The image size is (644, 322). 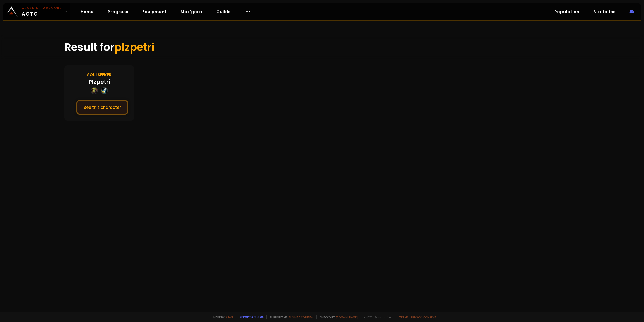 I want to click on a: Home, so click(x=87, y=12).